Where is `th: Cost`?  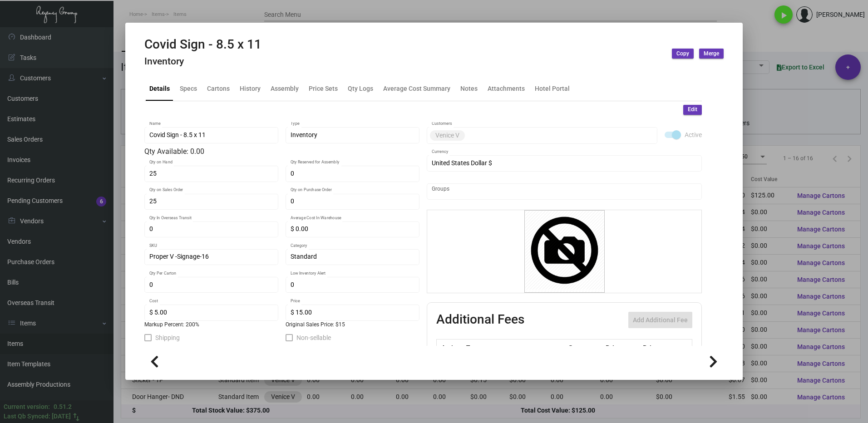 th: Cost is located at coordinates (584, 347).